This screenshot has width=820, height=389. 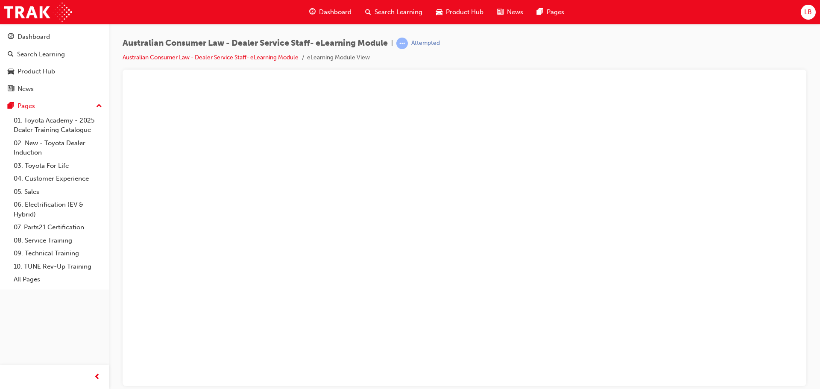 I want to click on a: Australian Consumer Law - Dealer Service Staff- eLearning Module, so click(x=211, y=57).